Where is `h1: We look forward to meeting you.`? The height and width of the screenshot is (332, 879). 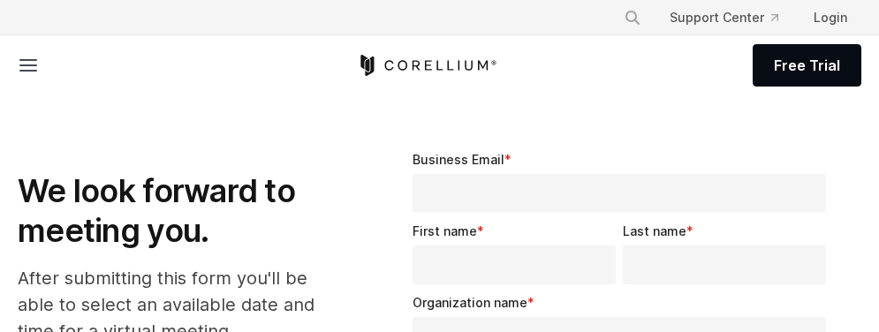 h1: We look forward to meeting you. is located at coordinates (183, 211).